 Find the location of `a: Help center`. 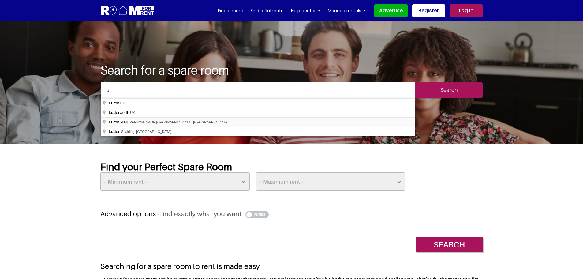

a: Help center is located at coordinates (306, 11).